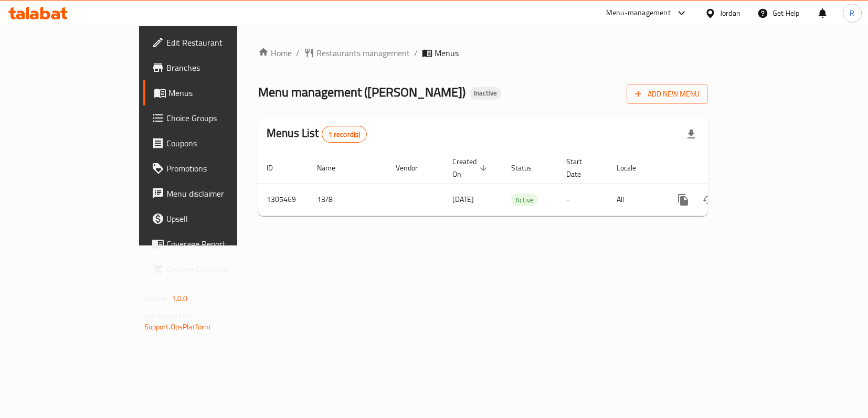 This screenshot has height=418, width=868. What do you see at coordinates (213, 118) in the screenshot?
I see `a: Choice Groups` at bounding box center [213, 118].